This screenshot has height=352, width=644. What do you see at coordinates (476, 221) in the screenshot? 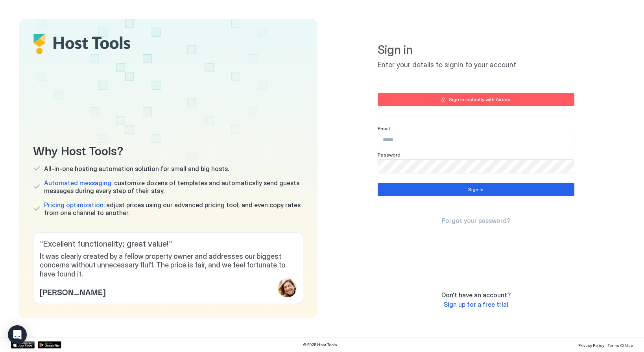
I see `a: Forgot your password?` at bounding box center [476, 221].